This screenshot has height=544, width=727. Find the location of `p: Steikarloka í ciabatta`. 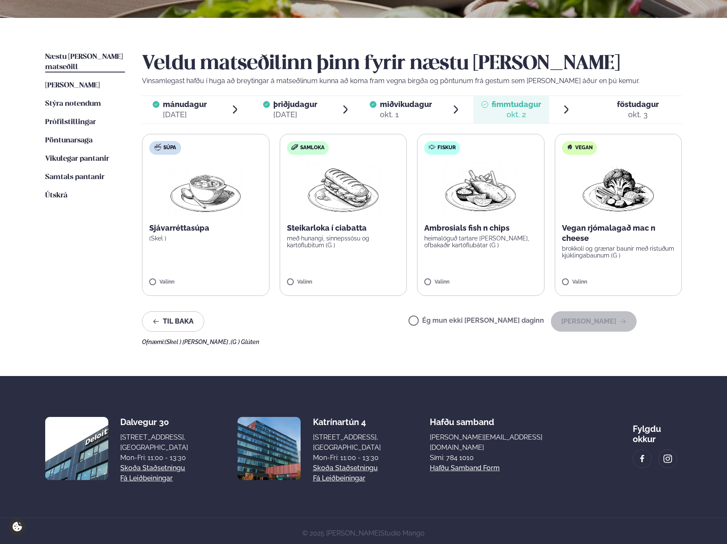

p: Steikarloka í ciabatta is located at coordinates (343, 228).